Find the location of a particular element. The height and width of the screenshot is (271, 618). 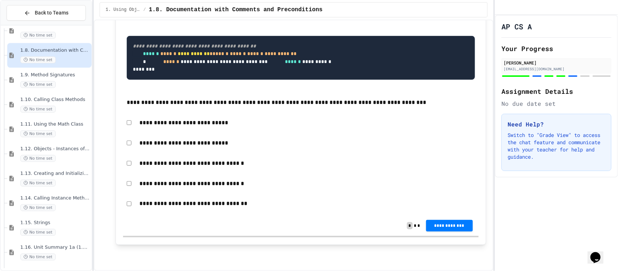

span: 1.14. Calling Instance Methods is located at coordinates (55, 198).